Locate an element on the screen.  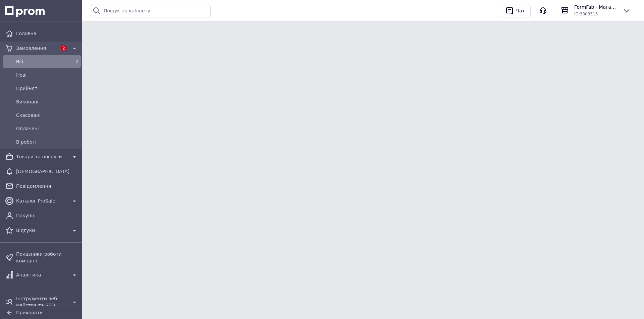
span: Аналітика is located at coordinates (42, 275).